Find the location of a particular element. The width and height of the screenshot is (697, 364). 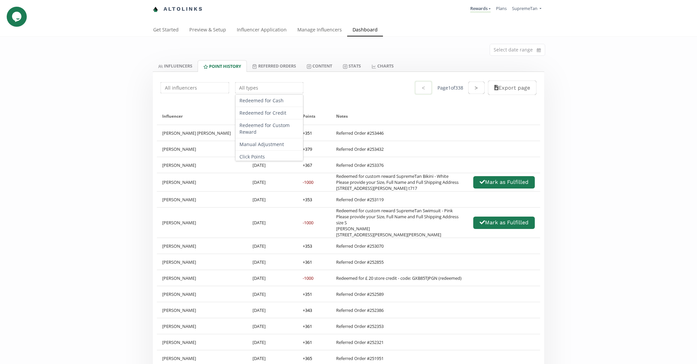

div: Influencer is located at coordinates (202, 116).